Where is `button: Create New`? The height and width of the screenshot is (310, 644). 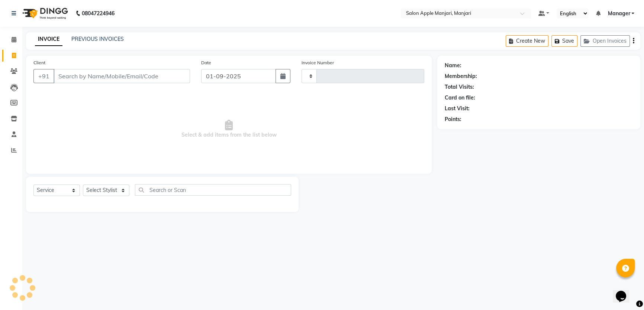
button: Create New is located at coordinates (527, 41).